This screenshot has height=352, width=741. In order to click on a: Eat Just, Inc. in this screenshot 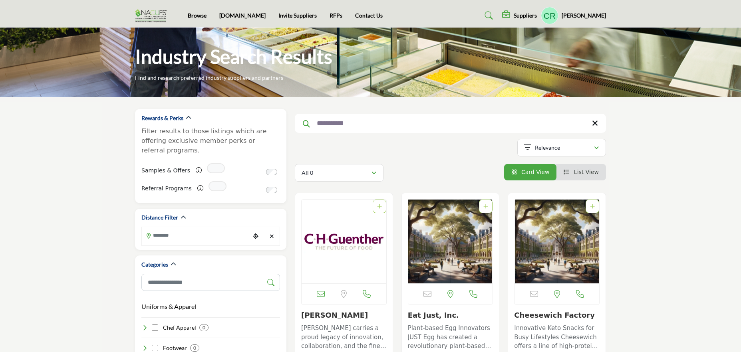, I will do `click(434, 315)`.